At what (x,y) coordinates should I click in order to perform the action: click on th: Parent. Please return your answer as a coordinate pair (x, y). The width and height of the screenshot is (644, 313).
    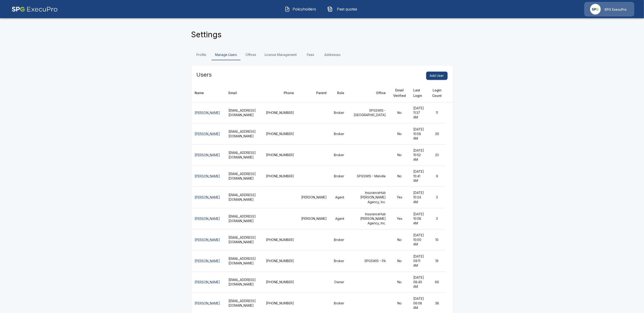
    Looking at the image, I should click on (314, 93).